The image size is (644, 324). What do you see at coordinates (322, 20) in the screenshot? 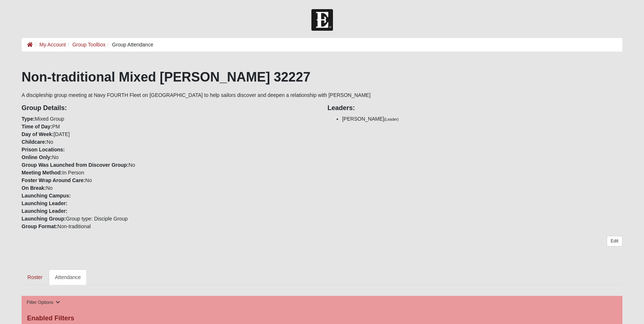
I see `img: Church of Eleven22 Logo` at bounding box center [322, 20].